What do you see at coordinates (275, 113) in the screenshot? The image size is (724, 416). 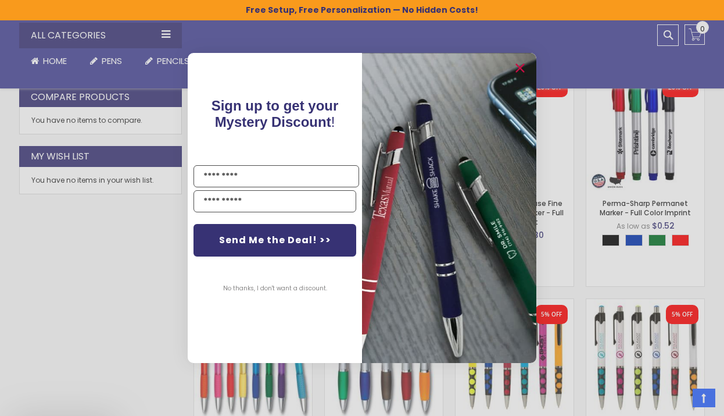 I see `span: Sign up to get your Mystery Discount` at bounding box center [275, 113].